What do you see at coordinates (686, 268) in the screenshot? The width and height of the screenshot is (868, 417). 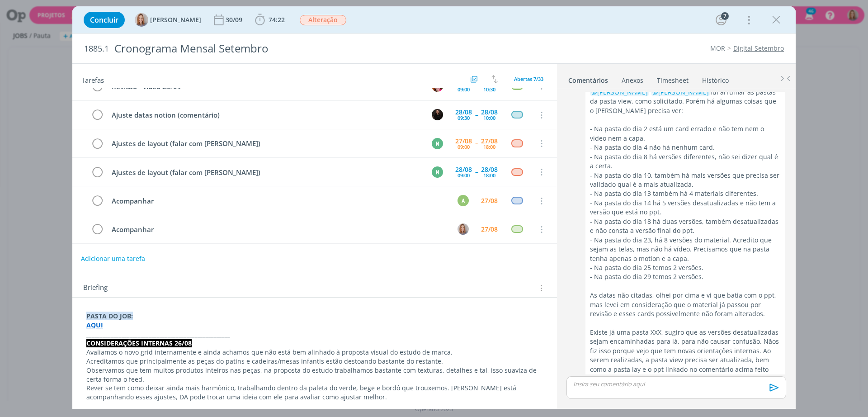 I see `p: - Na pasta do dia 25 temos 2 versões.` at bounding box center [686, 268].